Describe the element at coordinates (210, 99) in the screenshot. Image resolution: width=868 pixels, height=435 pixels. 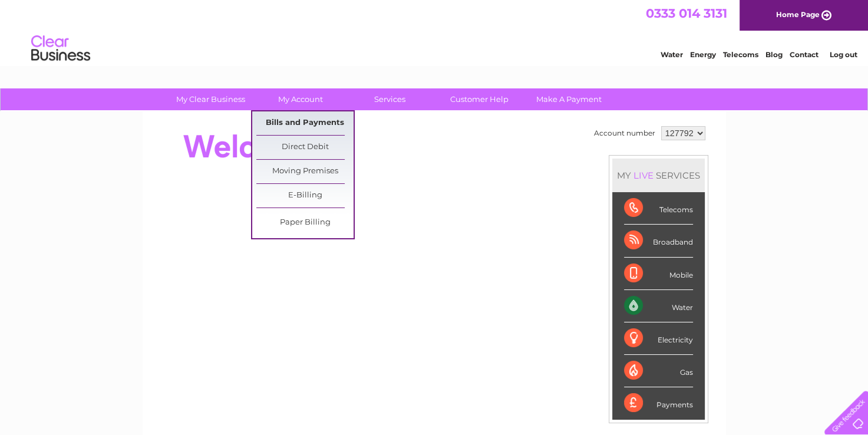
I see `a: My Clear Business` at that location.